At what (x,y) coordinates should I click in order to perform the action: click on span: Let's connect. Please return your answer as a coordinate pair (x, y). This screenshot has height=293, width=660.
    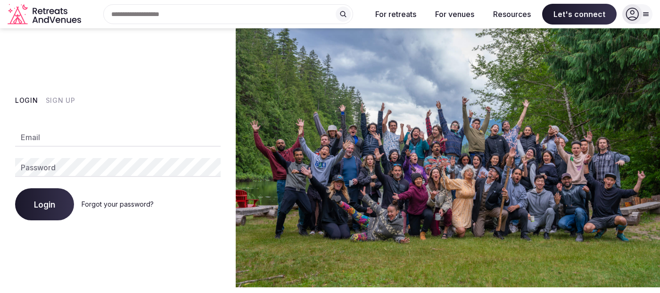
    Looking at the image, I should click on (580, 14).